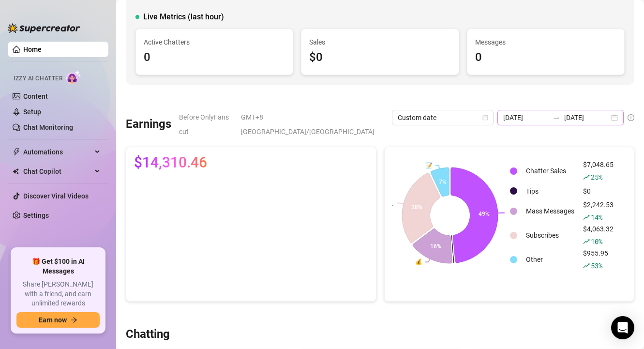  What do you see at coordinates (48, 127) in the screenshot?
I see `a: Chat Monitoring` at bounding box center [48, 127].